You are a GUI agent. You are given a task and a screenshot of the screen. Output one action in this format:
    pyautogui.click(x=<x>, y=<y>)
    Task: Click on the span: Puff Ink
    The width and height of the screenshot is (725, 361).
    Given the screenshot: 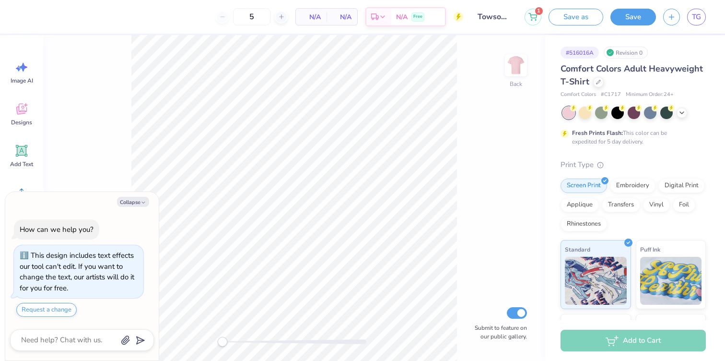 What is the action you would take?
    pyautogui.click(x=651, y=249)
    